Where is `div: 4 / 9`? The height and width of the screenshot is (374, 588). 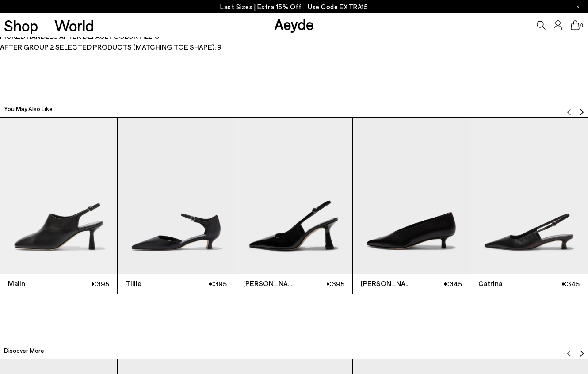 div: 4 / 9 is located at coordinates (412, 206).